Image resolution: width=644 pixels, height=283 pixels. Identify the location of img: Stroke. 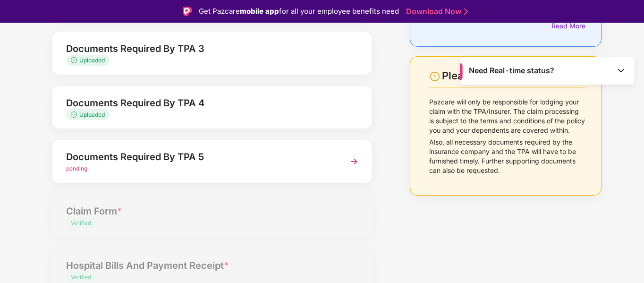
(466, 11).